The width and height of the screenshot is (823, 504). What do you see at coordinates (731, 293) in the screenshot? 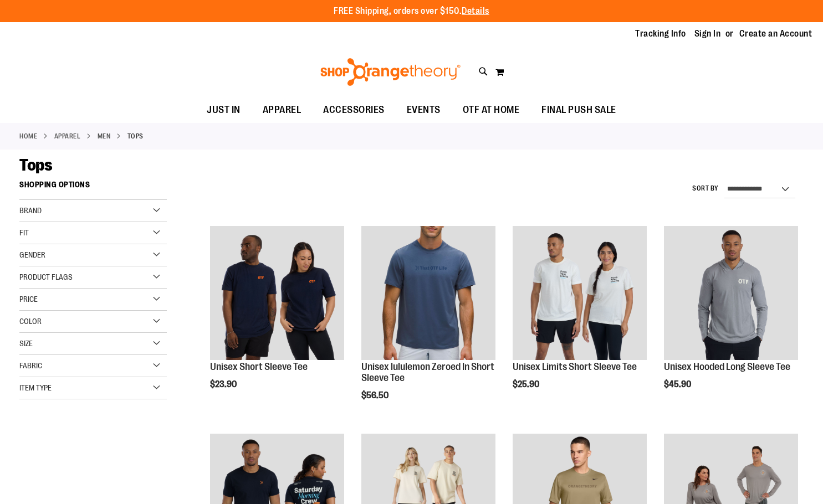
I see `a: Image of Unisex Hooded LS Tee` at bounding box center [731, 293].